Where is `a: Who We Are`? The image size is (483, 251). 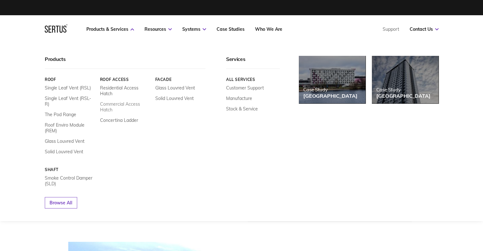 a: Who We Are is located at coordinates (269, 29).